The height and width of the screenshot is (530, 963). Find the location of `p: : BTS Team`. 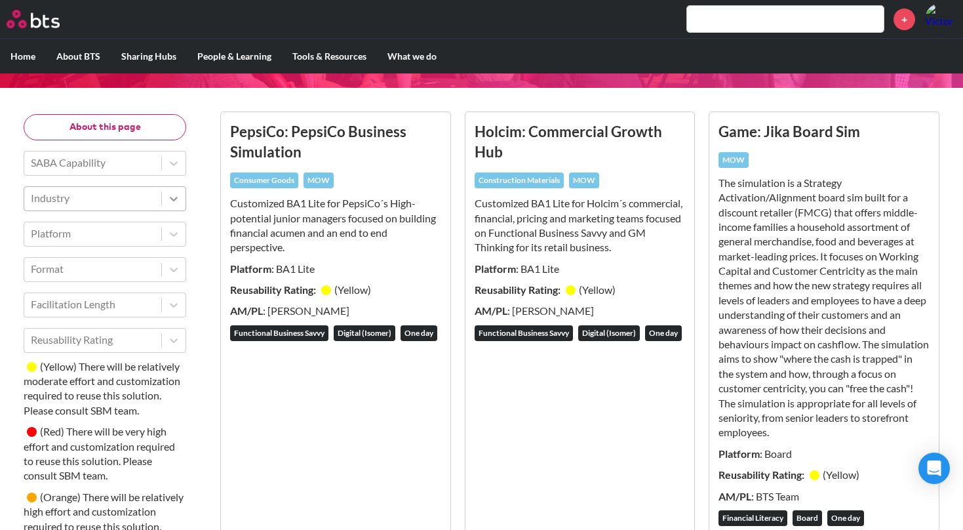

p: : BTS Team is located at coordinates (824, 496).